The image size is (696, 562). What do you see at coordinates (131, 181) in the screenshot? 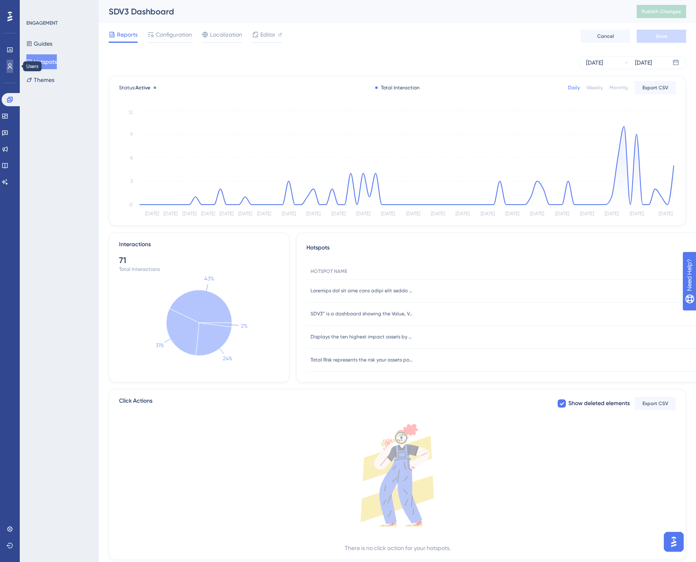
I see `tspan: 3` at bounding box center [131, 181].